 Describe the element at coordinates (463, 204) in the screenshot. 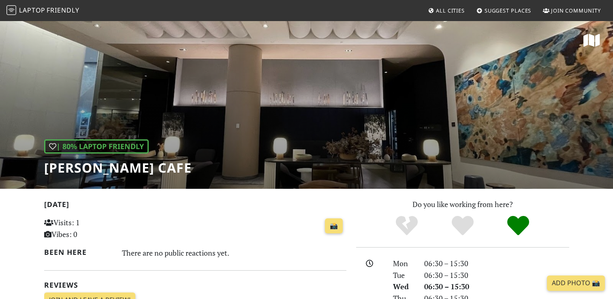

I see `p: Do you like working from here?` at that location.